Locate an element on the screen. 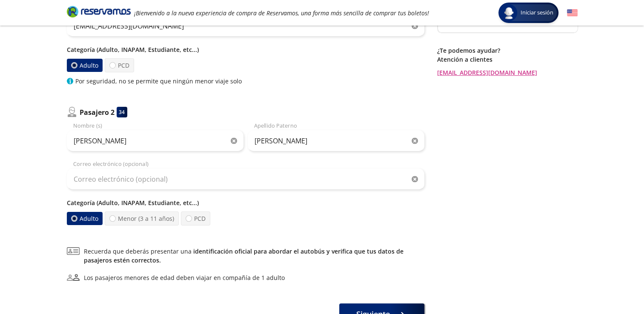 This screenshot has width=644, height=314. div: Los pasajeros menores de edad deben viajar en compañía de 1 adulto is located at coordinates (184, 277).